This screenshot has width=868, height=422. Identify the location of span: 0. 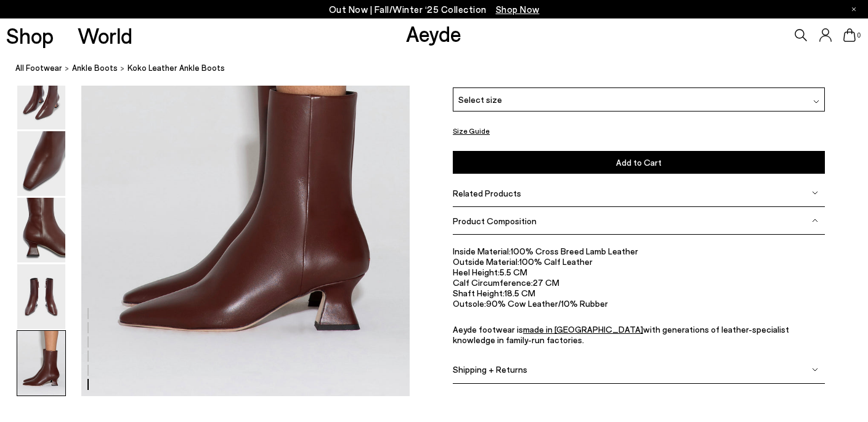
(859, 35).